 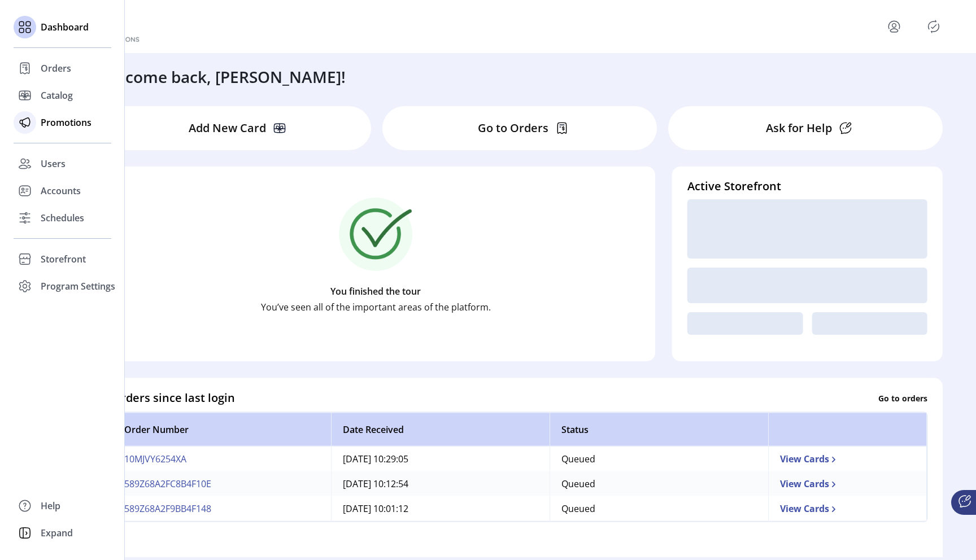 What do you see at coordinates (513, 128) in the screenshot?
I see `p: Go to Orders` at bounding box center [513, 128].